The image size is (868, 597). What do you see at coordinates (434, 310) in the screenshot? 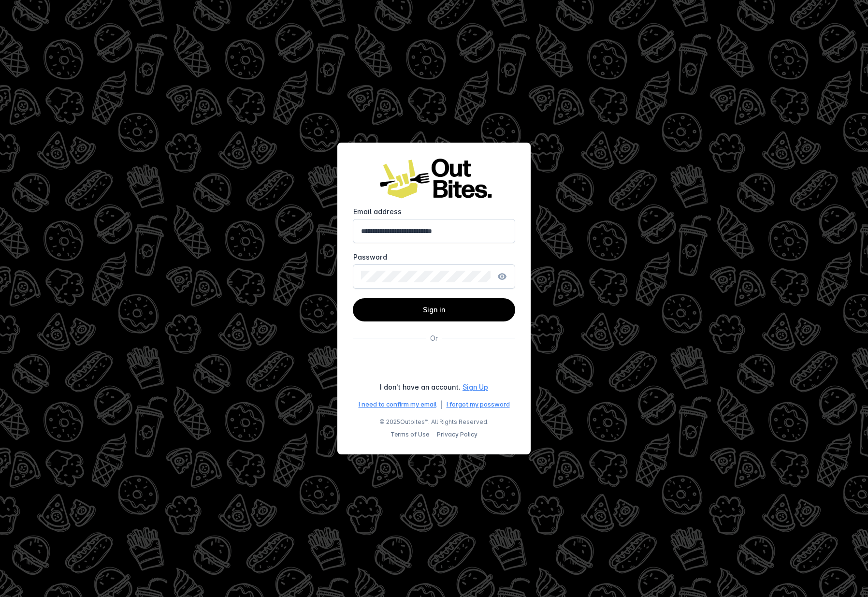
I see `button: Sign in` at bounding box center [434, 310].